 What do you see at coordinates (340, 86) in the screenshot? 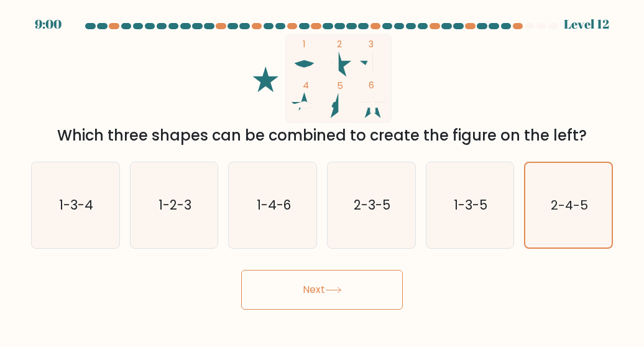
I see `tspan: 5` at bounding box center [340, 86].